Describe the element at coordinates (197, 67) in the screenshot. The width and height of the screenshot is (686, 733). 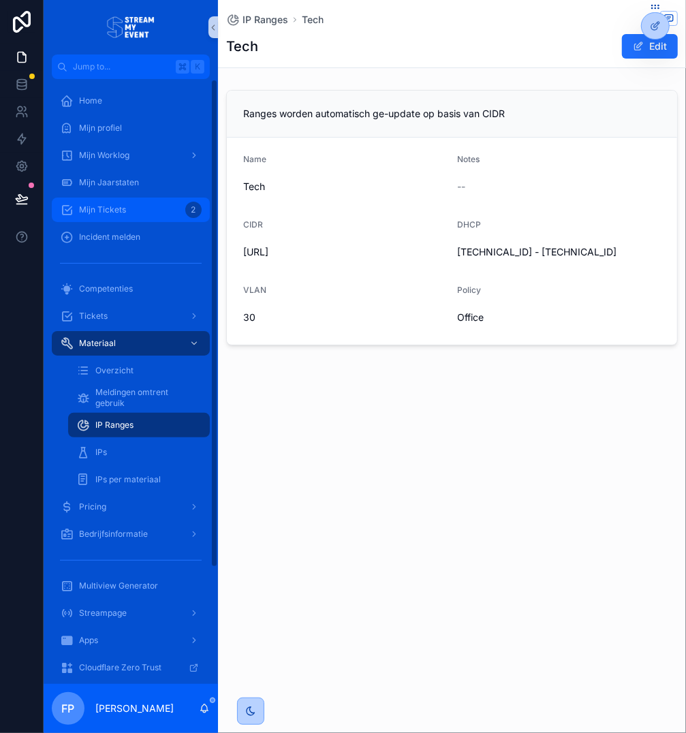
I see `span: K` at that location.